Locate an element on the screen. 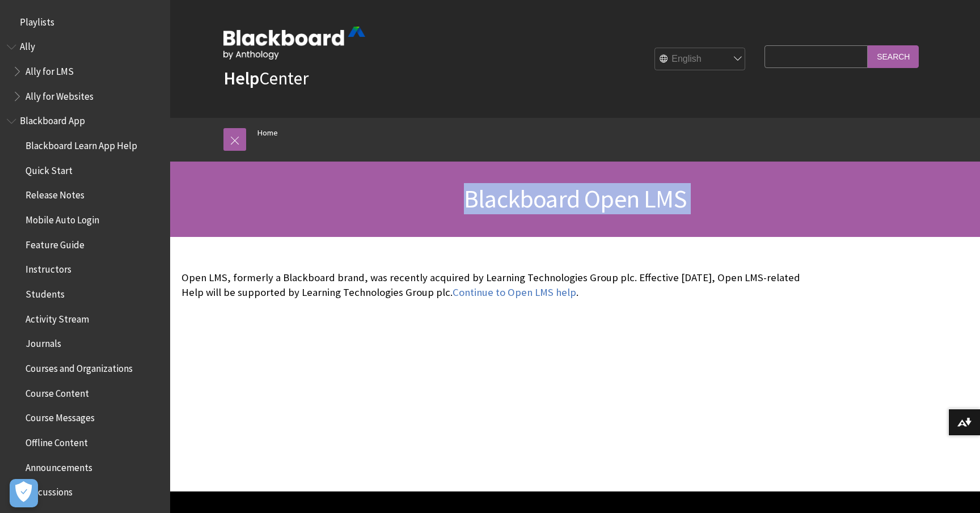  span: Quick Start is located at coordinates (49, 169).